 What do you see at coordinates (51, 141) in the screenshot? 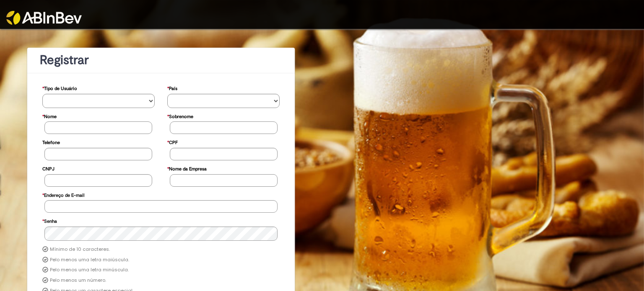
I see `label: Telefone` at bounding box center [51, 141].